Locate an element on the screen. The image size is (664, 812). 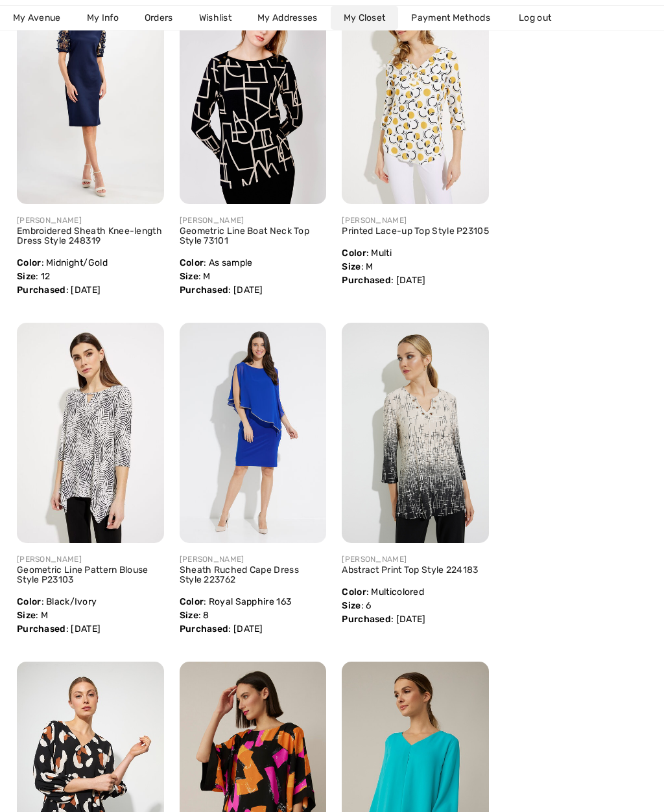
a: Log out is located at coordinates (542, 17).